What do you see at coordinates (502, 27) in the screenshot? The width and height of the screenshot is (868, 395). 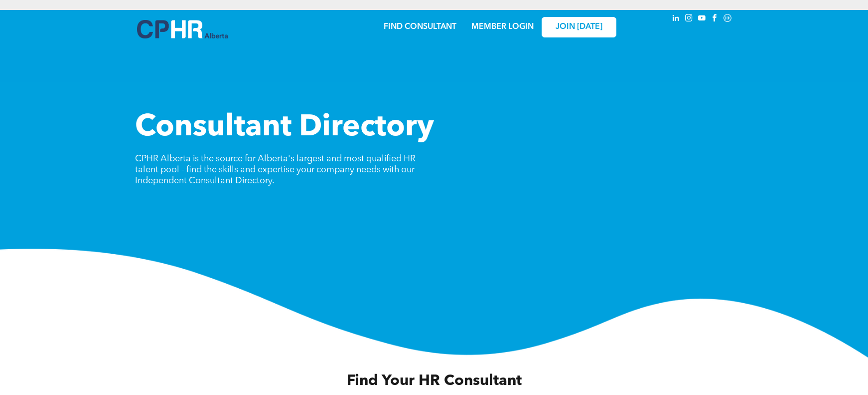 I see `a: MEMBER LOGIN` at bounding box center [502, 27].